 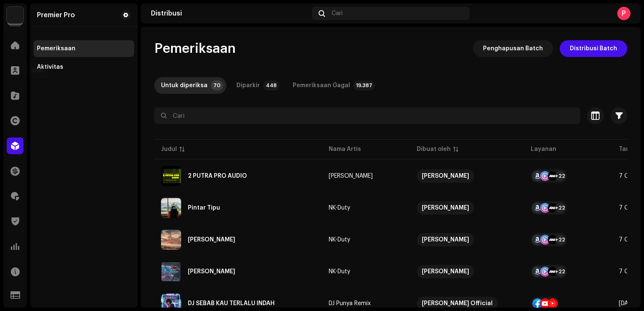 I want to click on div: Distribusi, so click(x=230, y=13).